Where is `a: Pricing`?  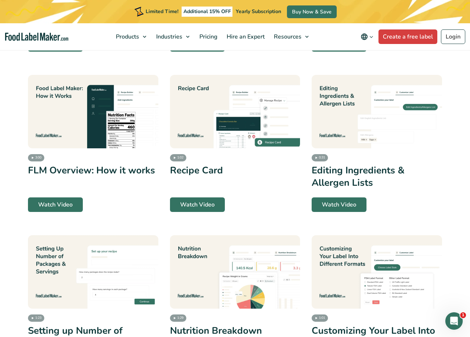 a: Pricing is located at coordinates (208, 37).